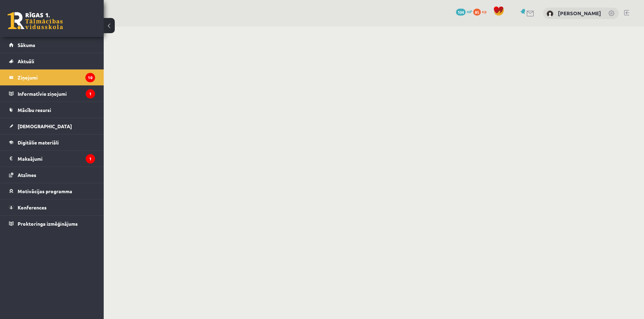 The height and width of the screenshot is (319, 644). What do you see at coordinates (52, 175) in the screenshot?
I see `a: Atzīmes` at bounding box center [52, 175].